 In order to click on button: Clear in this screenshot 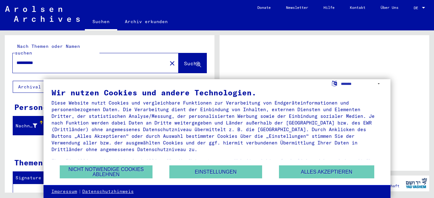, I will do `click(172, 63)`.